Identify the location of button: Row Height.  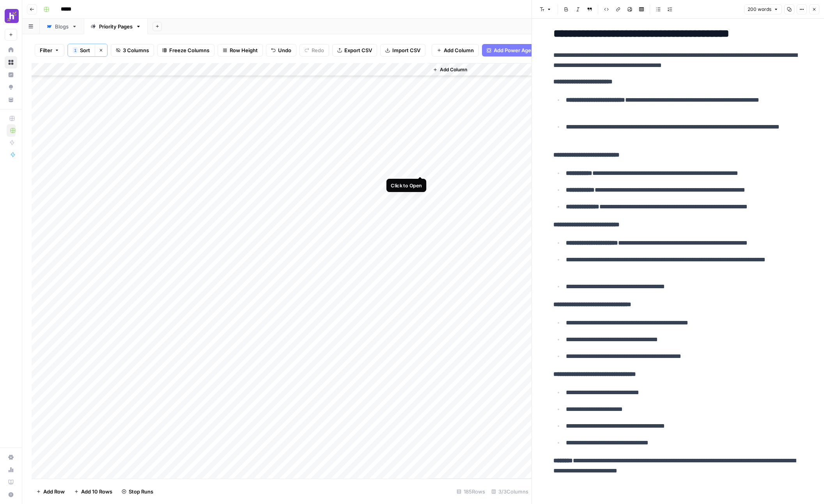
(240, 50).